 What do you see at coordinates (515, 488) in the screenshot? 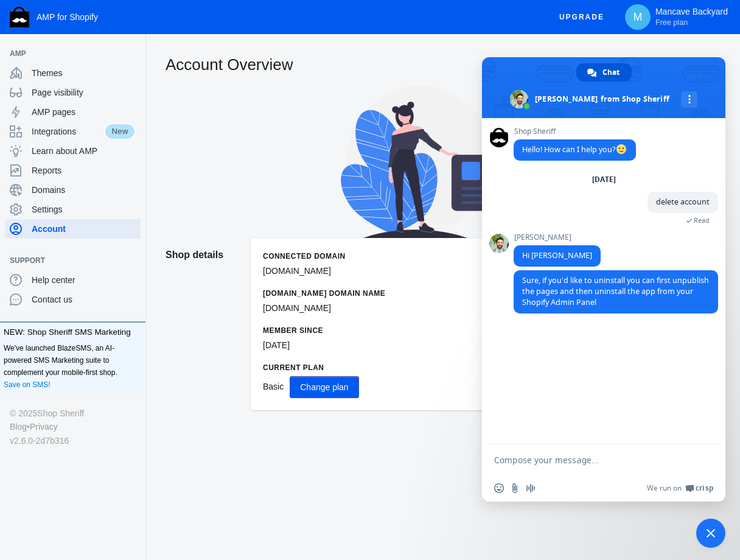
I see `span: Send a file` at bounding box center [515, 488].